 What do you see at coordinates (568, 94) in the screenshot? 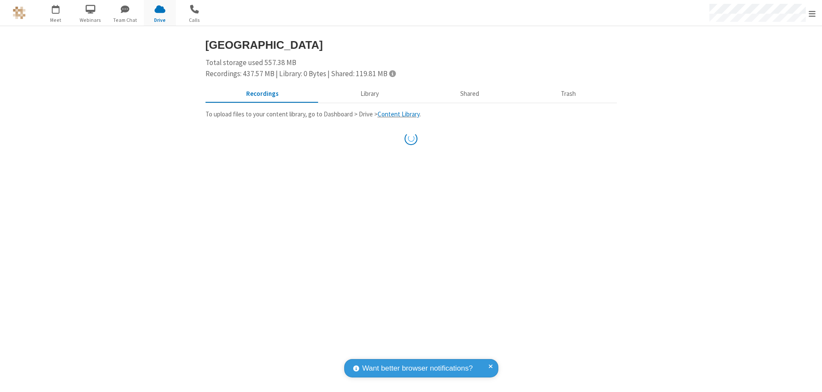
I see `button: Trash` at bounding box center [568, 94].